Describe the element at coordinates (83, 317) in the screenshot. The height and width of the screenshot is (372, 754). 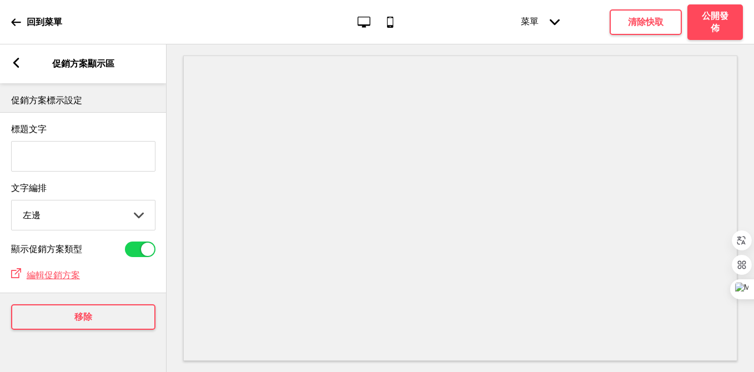
I see `button: 移除` at that location.